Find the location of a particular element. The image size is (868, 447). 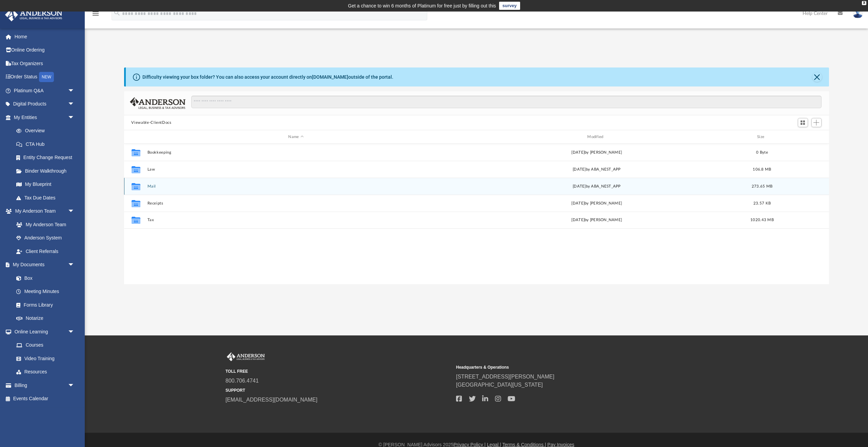

button: Add is located at coordinates (817, 123).